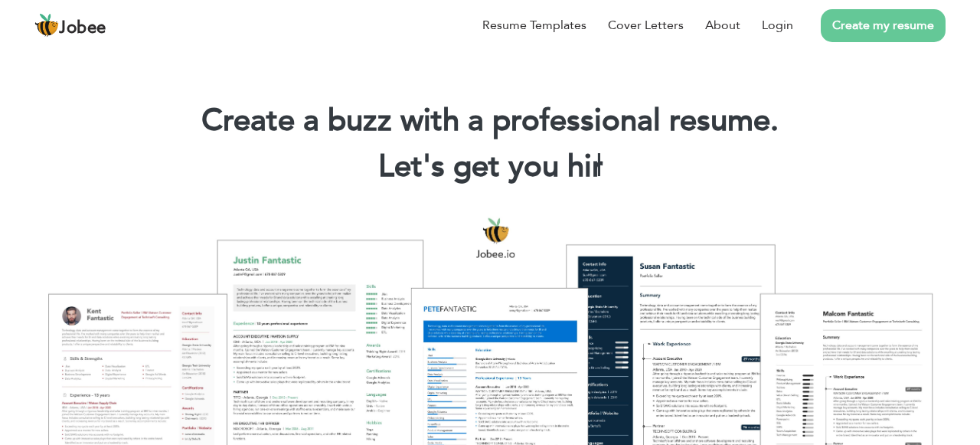 The height and width of the screenshot is (445, 980). Describe the element at coordinates (778, 25) in the screenshot. I see `a: Login` at that location.